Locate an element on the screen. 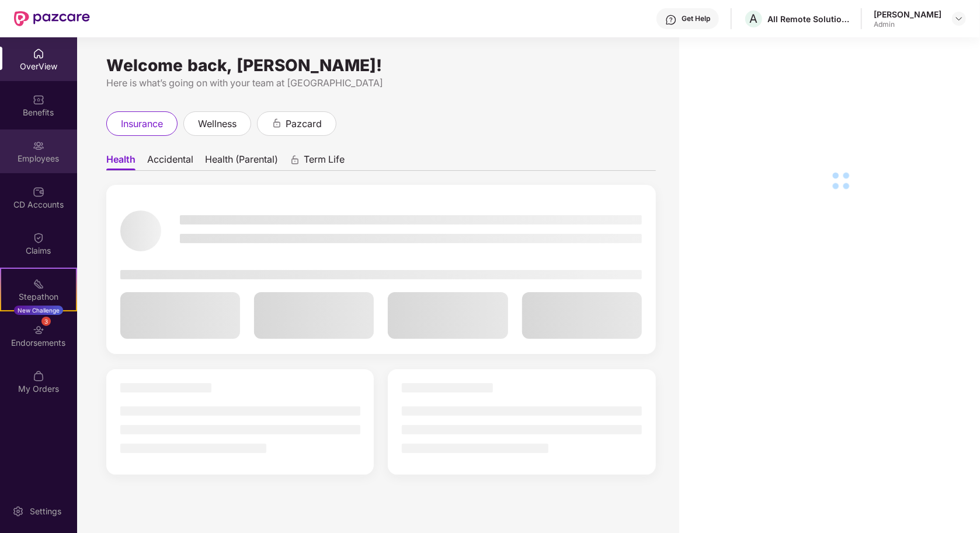 The image size is (980, 533). img: svg+xml;base64,PHN2ZyBpZD0iRHJvcGRvd24tMzJ4MzIiIHhtbG5zPSJodHRwOi8vd3d3LnczLm9yZy8yMDAwL3N2ZyIgd2... is located at coordinates (959, 19).